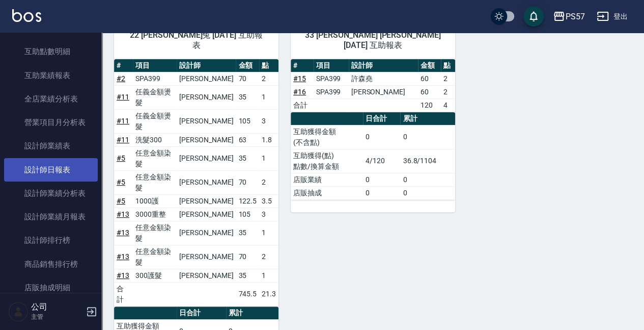  I want to click on td: 122.5, so click(247, 201).